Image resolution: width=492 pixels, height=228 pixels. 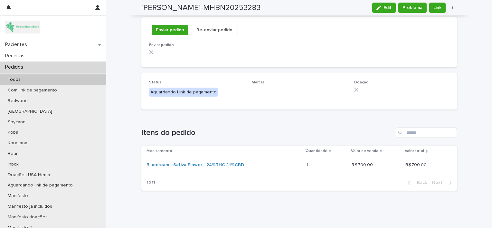 I want to click on div: Search, so click(x=426, y=133).